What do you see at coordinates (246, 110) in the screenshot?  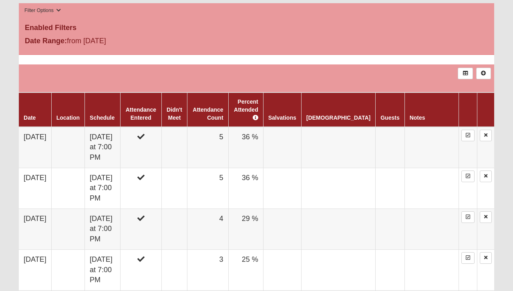 I see `a: Percent Attended` at bounding box center [246, 110].